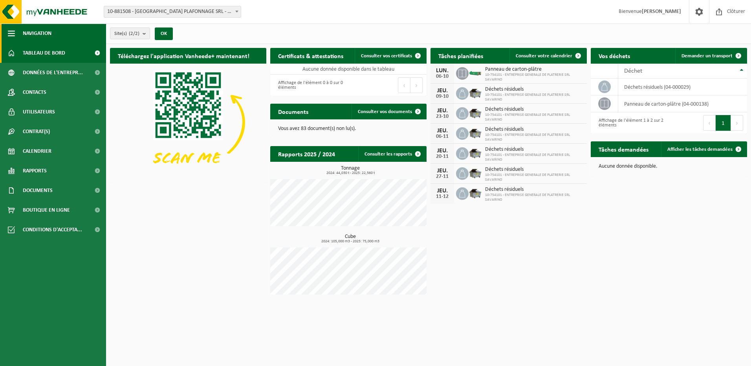 This screenshot has height=366, width=751. I want to click on span: 10-881508 - HAINAUT PLAFONNAGE SRL - DOTTIGNIES, so click(172, 12).